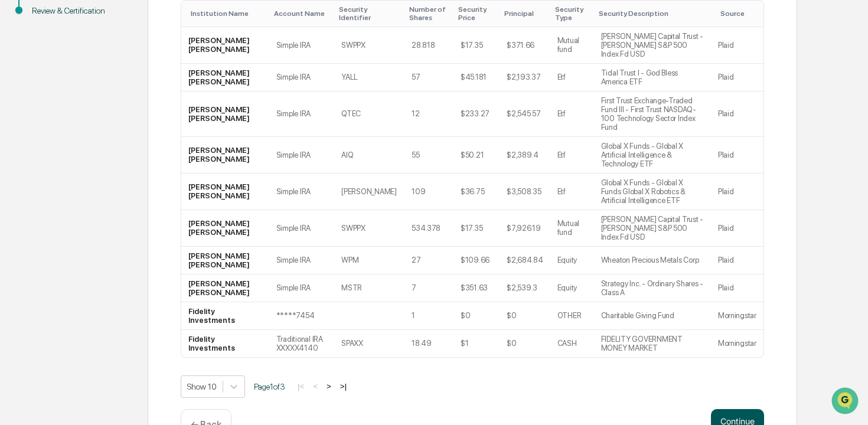 The height and width of the screenshot is (425, 868). Describe the element at coordinates (428, 192) in the screenshot. I see `td: 109` at that location.